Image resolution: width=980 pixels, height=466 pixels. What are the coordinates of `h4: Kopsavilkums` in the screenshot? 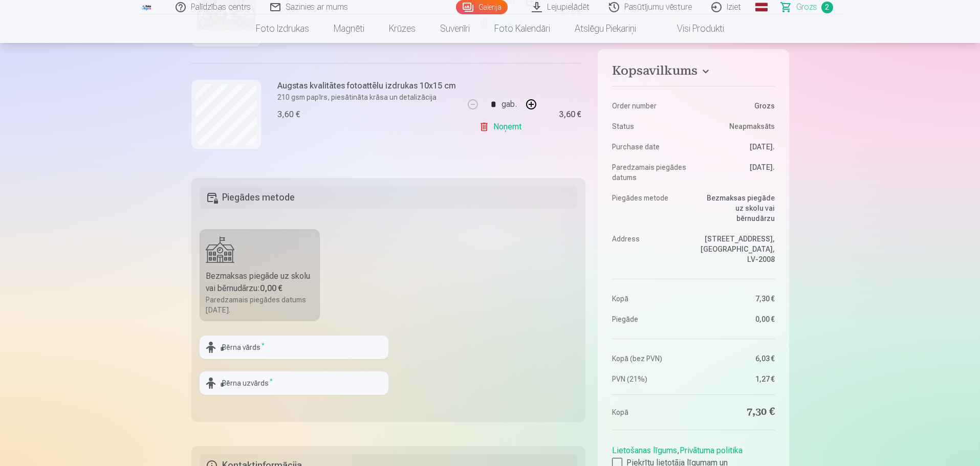 It's located at (693, 73).